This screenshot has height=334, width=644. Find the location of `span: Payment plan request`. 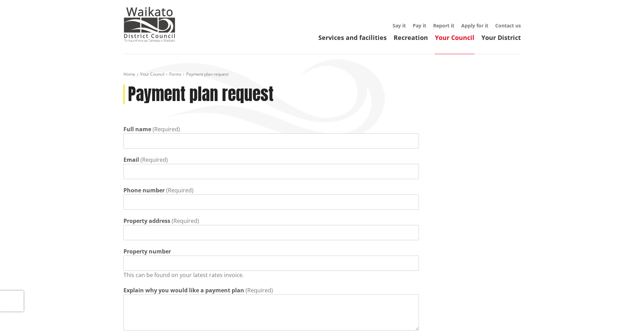

span: Payment plan request is located at coordinates (208, 74).